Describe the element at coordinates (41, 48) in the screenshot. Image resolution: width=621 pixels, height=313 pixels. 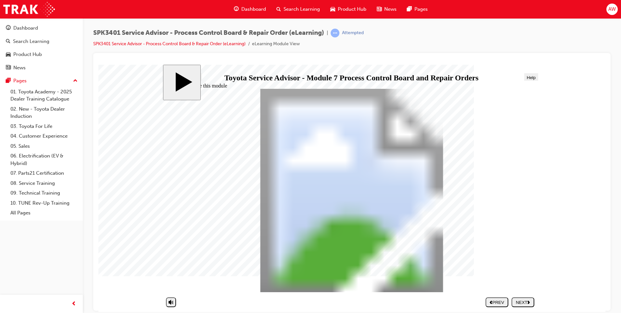
I see `button: DashboardSearch LearningProduct HubNews` at that location.